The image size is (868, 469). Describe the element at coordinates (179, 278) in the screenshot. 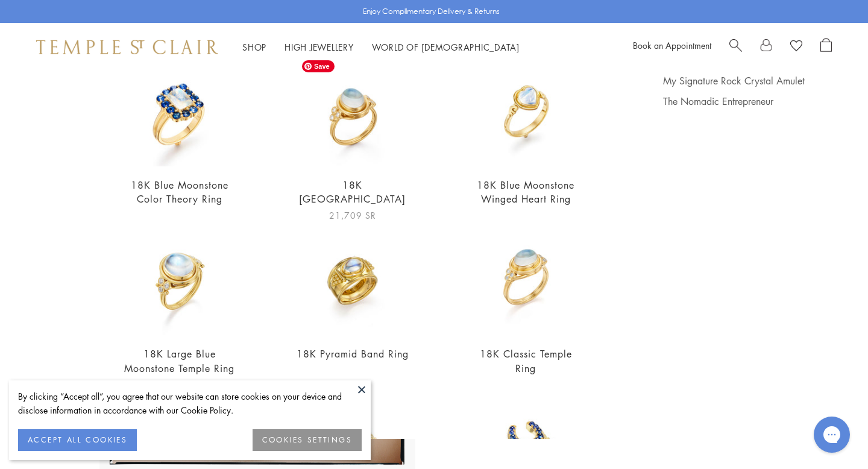

I see `img: R14113-BM10V` at that location.